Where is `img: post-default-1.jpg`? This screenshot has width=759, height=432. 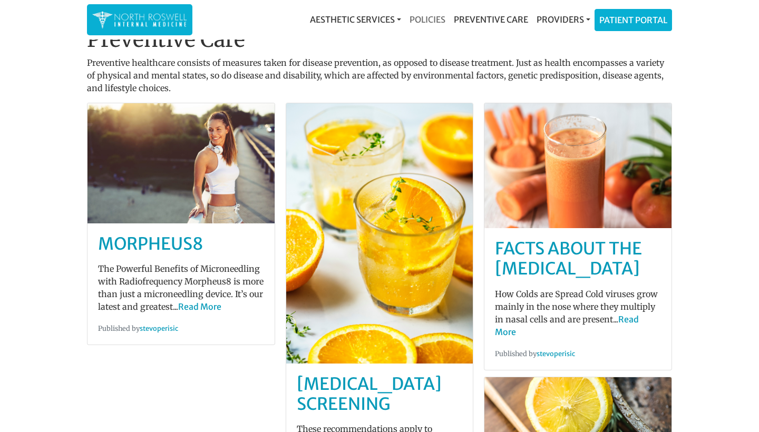 img: post-default-1.jpg is located at coordinates (578, 165).